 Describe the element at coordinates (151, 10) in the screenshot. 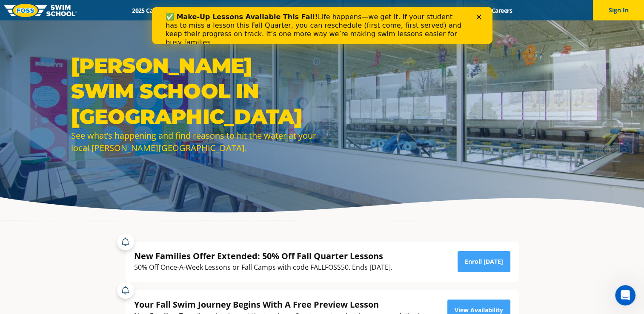

I see `a: 2025 Calendar` at that location.